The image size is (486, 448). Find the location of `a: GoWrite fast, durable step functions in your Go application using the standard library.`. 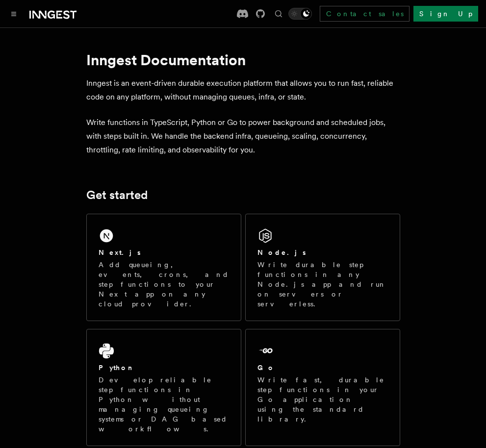

a: GoWrite fast, durable step functions in your Go application using the standard library. is located at coordinates (323, 387).